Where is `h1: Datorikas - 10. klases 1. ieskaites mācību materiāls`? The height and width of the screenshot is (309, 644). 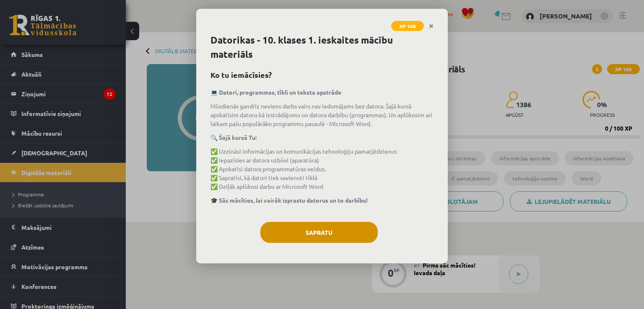 h1: Datorikas - 10. klases 1. ieskaites mācību materiāls is located at coordinates (322, 47).